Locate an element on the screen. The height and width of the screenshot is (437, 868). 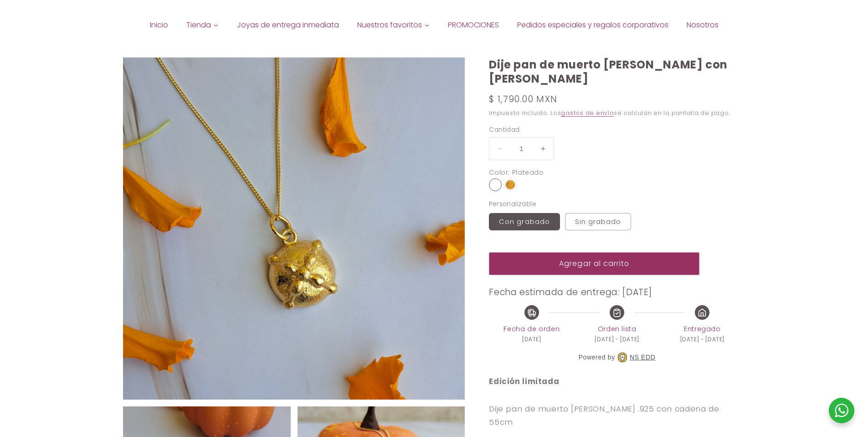
img: 27_oct_-_1.jpg is located at coordinates (294, 228).